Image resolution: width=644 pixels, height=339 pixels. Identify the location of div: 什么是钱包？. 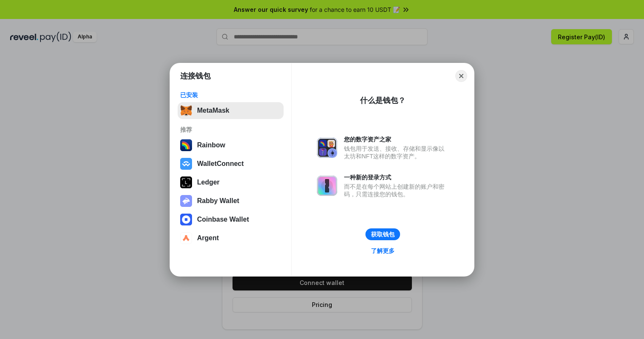
(383, 101).